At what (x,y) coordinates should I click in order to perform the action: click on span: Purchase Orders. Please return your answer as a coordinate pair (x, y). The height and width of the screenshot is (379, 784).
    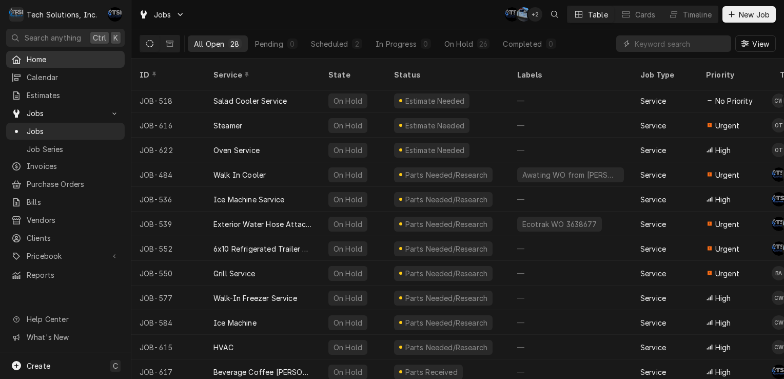
    Looking at the image, I should click on (73, 184).